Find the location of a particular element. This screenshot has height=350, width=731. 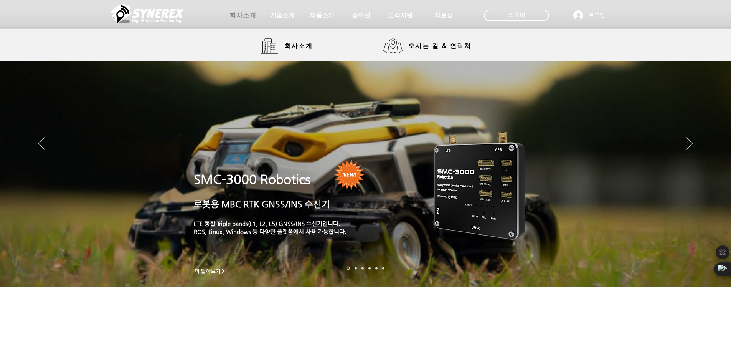

a: 로봇- SMC 2000 is located at coordinates (348, 268).